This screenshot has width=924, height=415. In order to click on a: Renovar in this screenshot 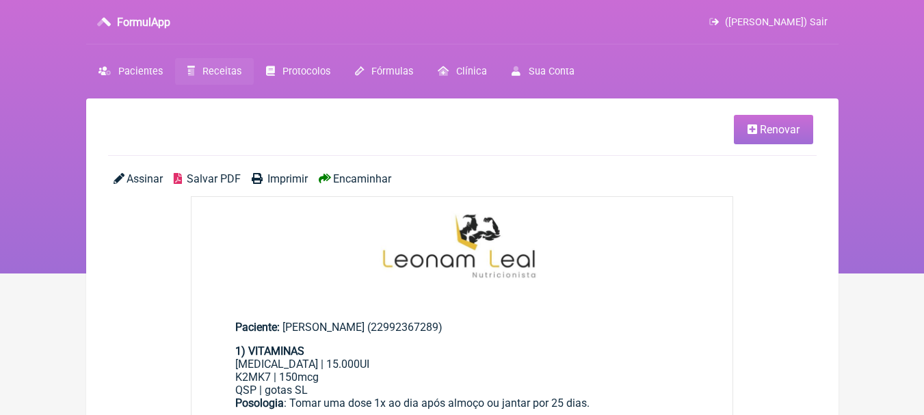, I will do `click(774, 129)`.